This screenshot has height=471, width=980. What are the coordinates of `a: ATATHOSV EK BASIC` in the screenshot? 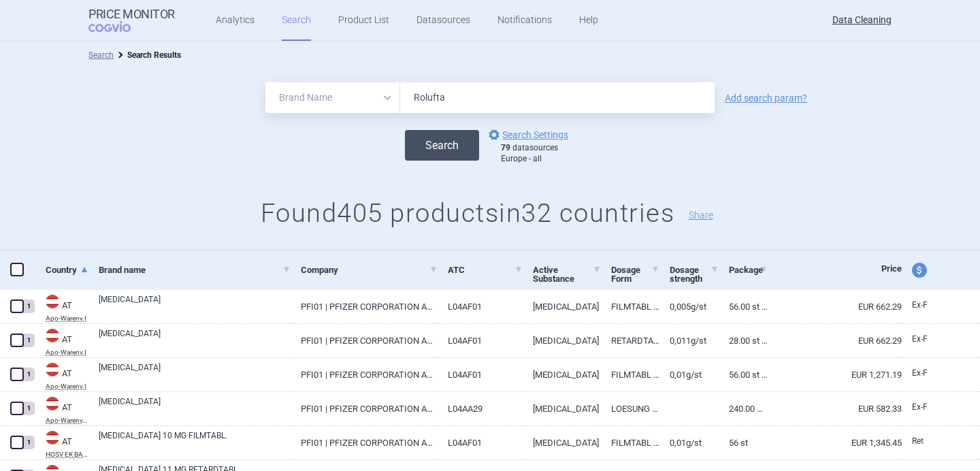 It's located at (62, 444).